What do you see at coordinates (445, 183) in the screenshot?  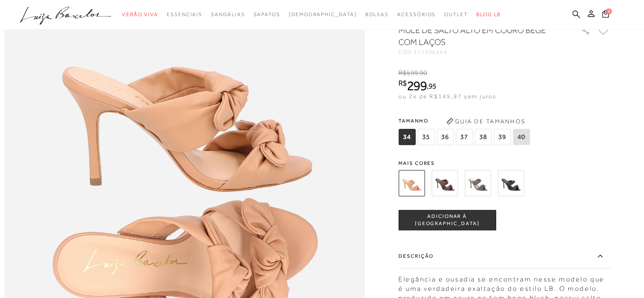 I see `img: MULE DE SALTO ALTO EM COURO CAFÉ COM LAÇOS` at bounding box center [445, 183].